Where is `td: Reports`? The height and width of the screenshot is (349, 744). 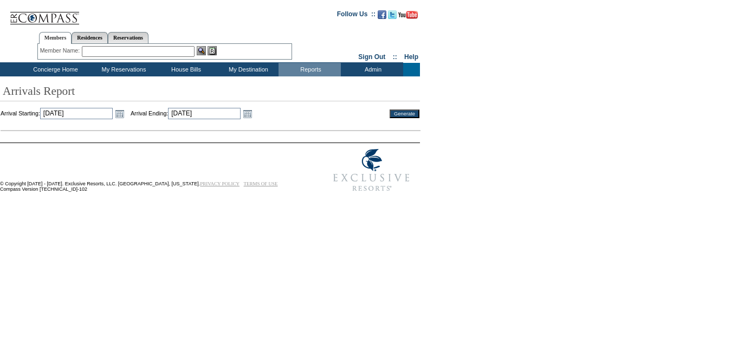 td: Reports is located at coordinates (309, 69).